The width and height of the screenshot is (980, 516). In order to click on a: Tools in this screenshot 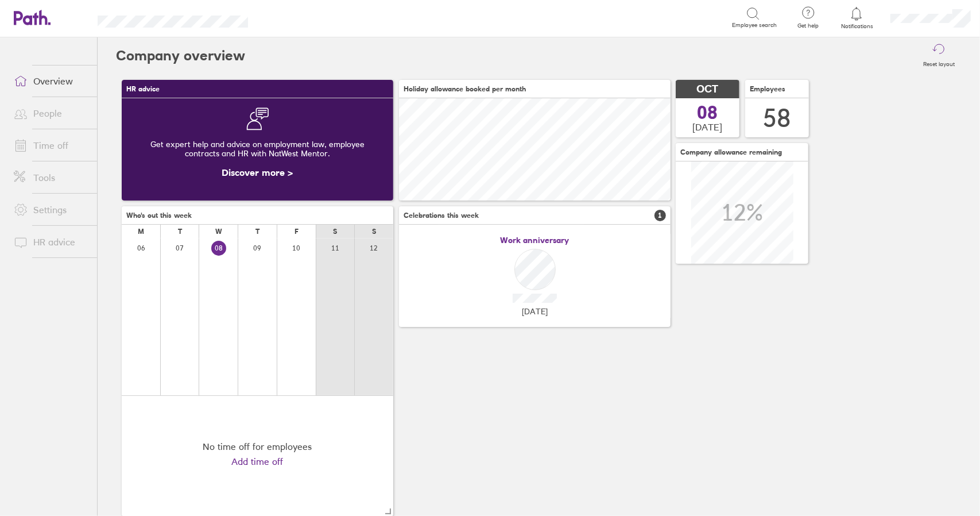, I will do `click(50, 177)`.